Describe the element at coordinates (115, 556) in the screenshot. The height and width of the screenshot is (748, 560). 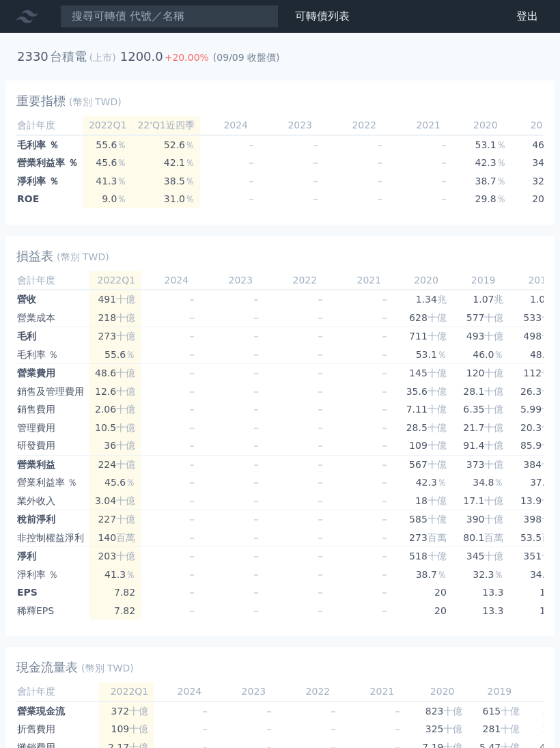
I see `td: 203` at that location.